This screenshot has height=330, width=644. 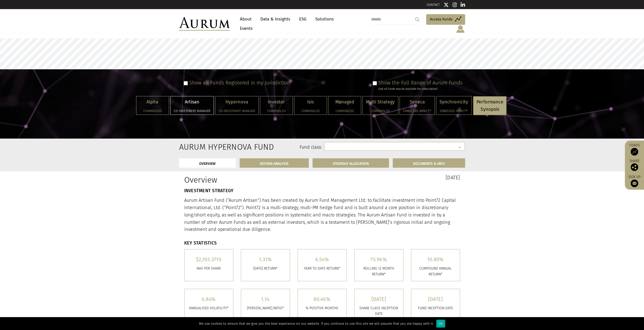 I want to click on a: DOCUMENTS & INFO, so click(x=429, y=162).